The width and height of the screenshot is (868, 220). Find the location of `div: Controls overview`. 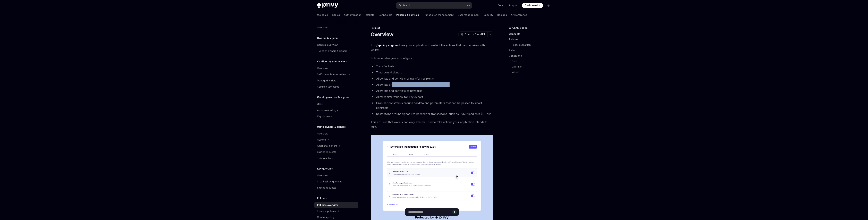

div: Controls overview is located at coordinates (327, 45).